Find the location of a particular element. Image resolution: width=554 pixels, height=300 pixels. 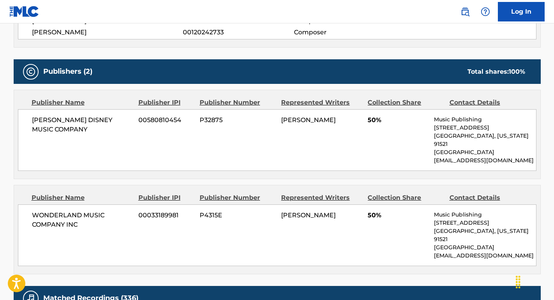

span: 00580810454 is located at coordinates (166, 120).